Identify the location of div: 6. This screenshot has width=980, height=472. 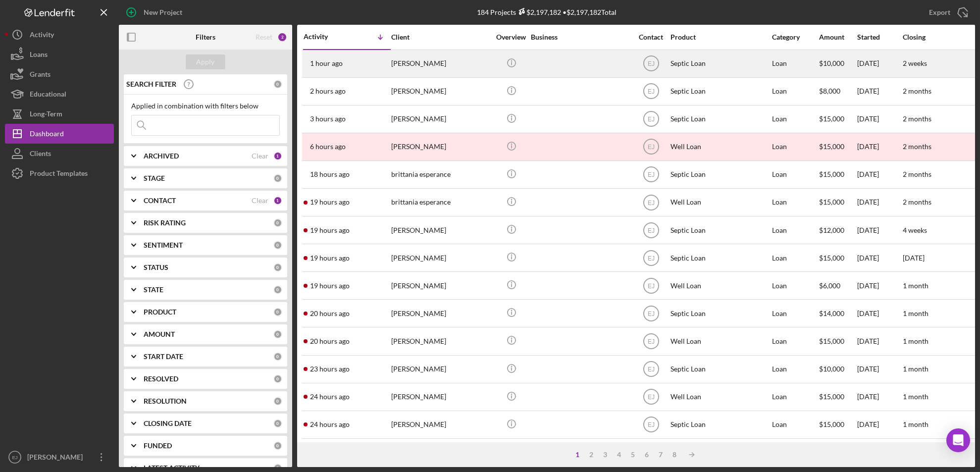
(647, 455).